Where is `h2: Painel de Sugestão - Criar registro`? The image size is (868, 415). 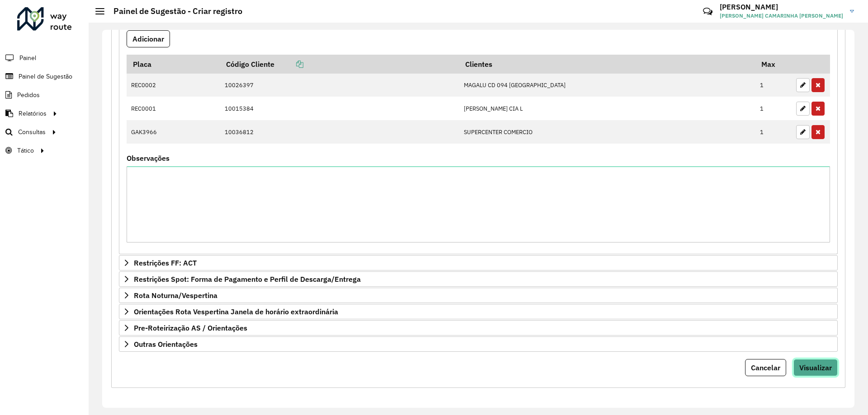
h2: Painel de Sugestão - Criar registro is located at coordinates (173, 11).